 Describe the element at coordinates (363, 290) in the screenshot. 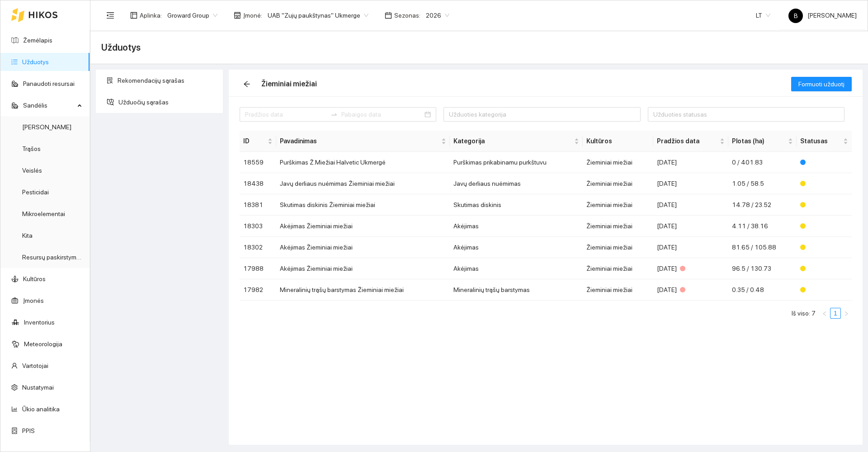

I see `td: Mineralinių trąšų barstymas Žieminiai miežiai` at that location.